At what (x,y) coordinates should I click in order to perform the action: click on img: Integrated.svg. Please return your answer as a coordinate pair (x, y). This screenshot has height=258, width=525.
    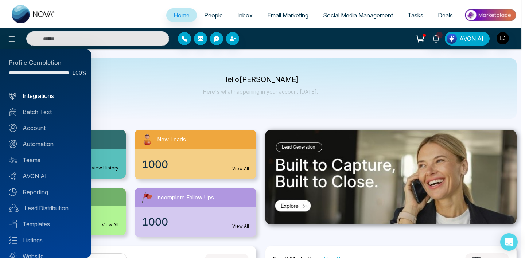
    Looking at the image, I should click on (13, 96).